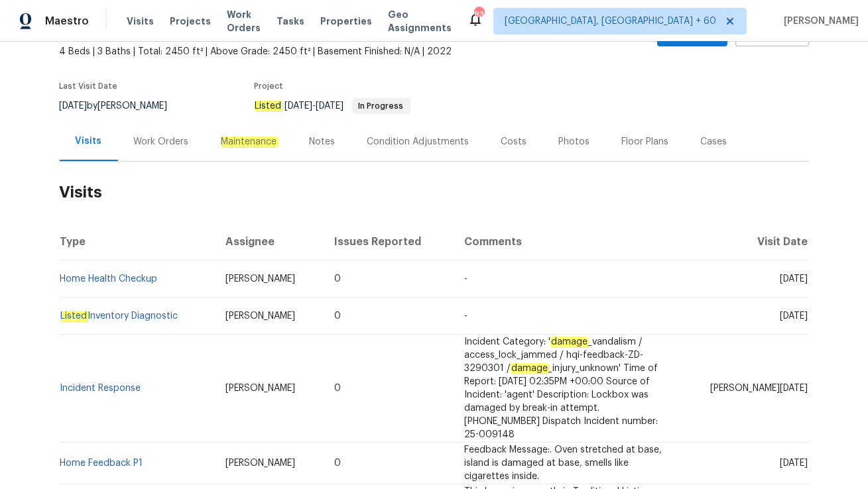 The image size is (868, 489). Describe the element at coordinates (89, 142) in the screenshot. I see `div: Visits` at that location.